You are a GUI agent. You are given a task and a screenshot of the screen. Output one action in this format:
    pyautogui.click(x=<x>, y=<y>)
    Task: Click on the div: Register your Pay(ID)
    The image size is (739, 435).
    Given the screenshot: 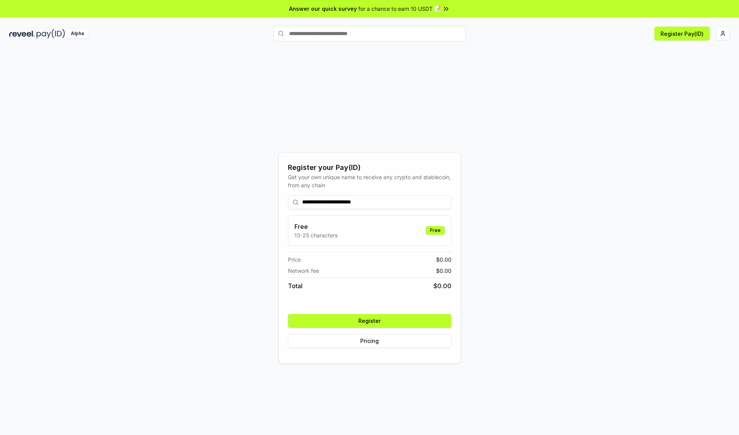 What is the action you would take?
    pyautogui.click(x=370, y=168)
    